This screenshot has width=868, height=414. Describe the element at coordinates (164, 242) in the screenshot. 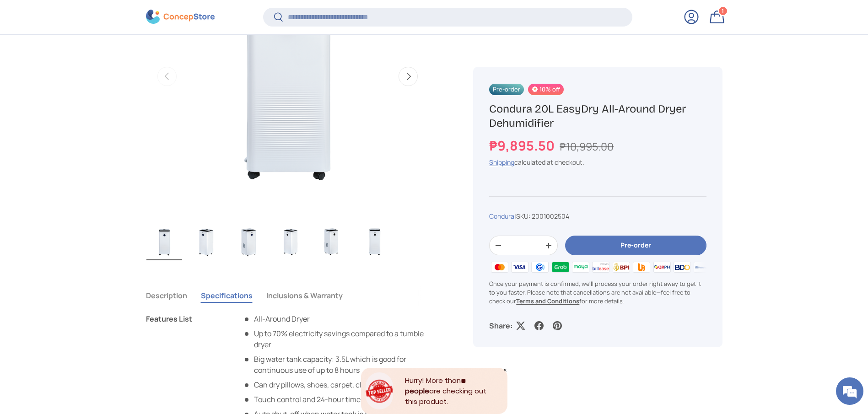

I see `img: condura-easy-dry-dehumidifier-full-view-concepstore.ph` at that location.